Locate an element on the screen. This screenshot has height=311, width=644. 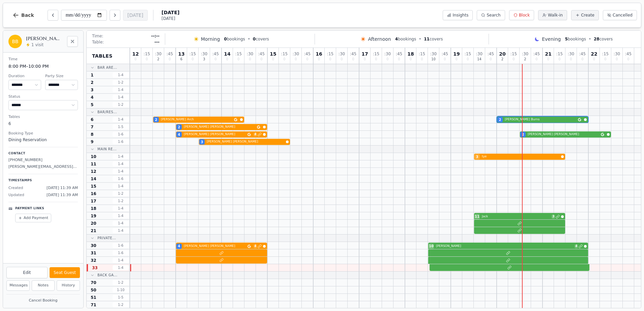
span: 51 is located at coordinates (93, 298).